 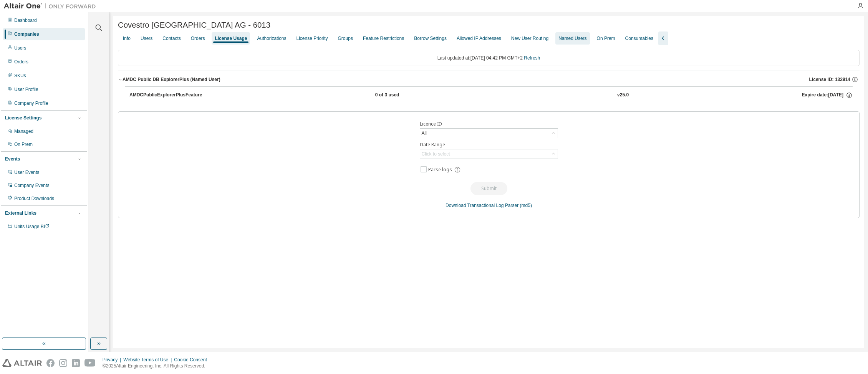 What do you see at coordinates (440, 170) in the screenshot?
I see `span: Parse logs` at bounding box center [440, 170].